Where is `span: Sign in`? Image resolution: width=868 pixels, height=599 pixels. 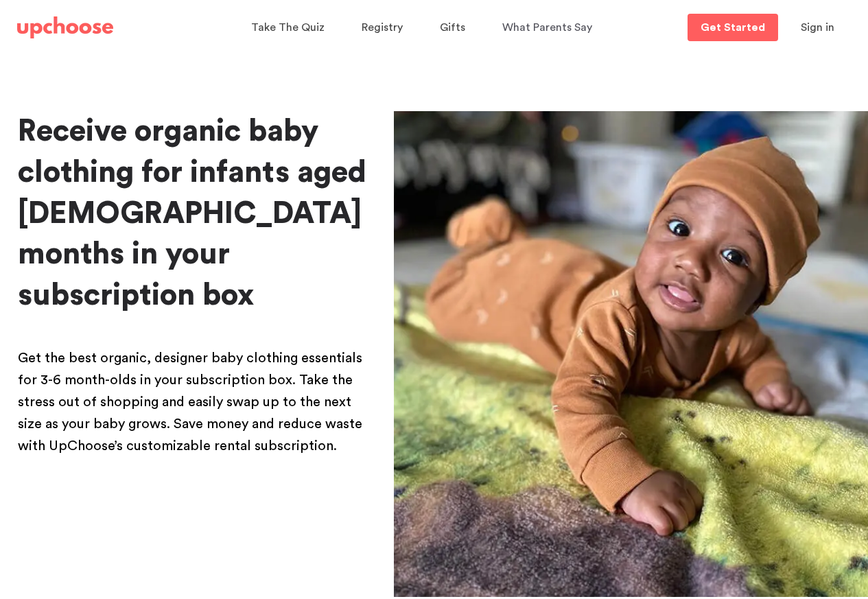 span: Sign in is located at coordinates (817, 28).